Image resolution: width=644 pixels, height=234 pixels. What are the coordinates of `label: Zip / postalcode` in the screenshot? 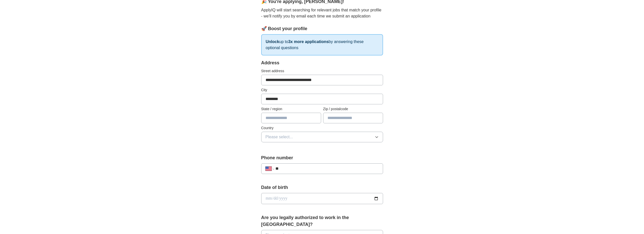 It's located at (353, 109).